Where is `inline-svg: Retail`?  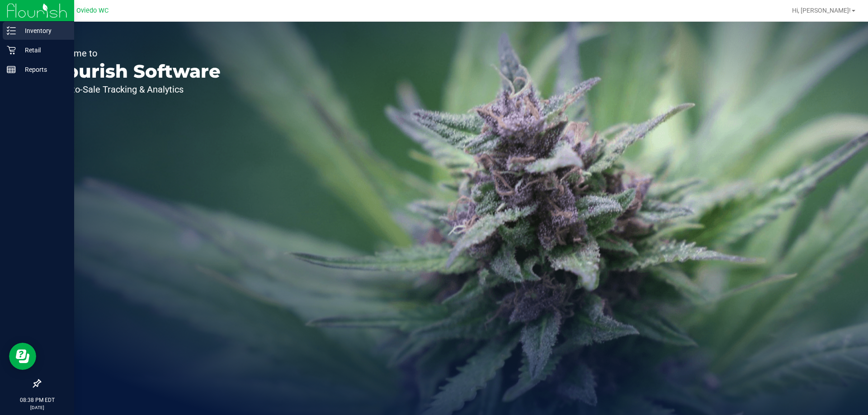
inline-svg: Retail is located at coordinates (11, 50).